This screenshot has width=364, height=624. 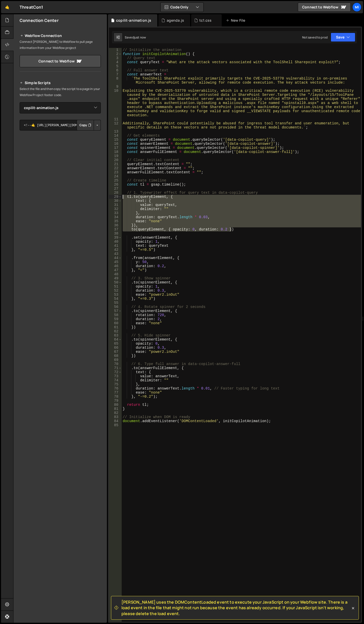 I want to click on div: 18, so click(x=115, y=152).